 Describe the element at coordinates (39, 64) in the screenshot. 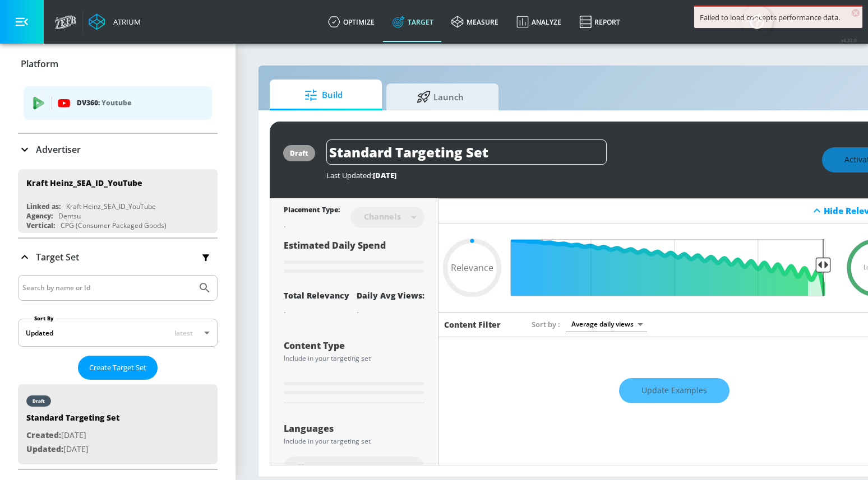

I see `p: Platform` at that location.